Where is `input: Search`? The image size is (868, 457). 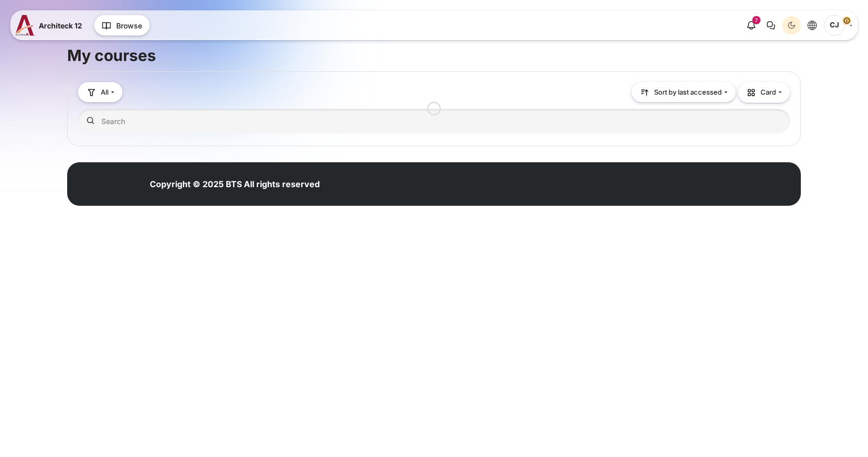 input: Search is located at coordinates (434, 121).